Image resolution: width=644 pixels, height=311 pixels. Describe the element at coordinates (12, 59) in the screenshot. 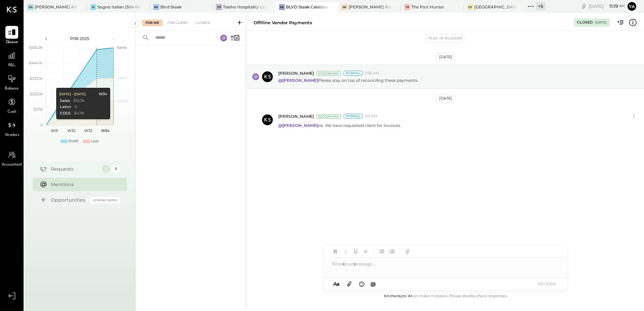

I see `a: P&L` at that location.